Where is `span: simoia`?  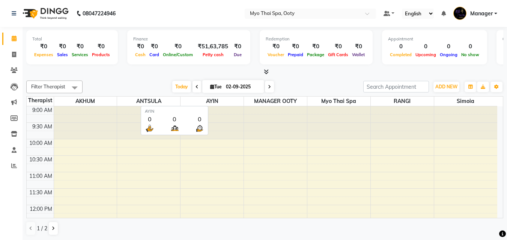
span: simoia is located at coordinates (465, 101).